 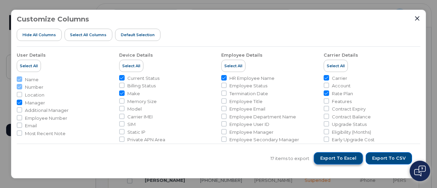 What do you see at coordinates (248, 93) in the screenshot?
I see `span: Termination Date` at bounding box center [248, 93].